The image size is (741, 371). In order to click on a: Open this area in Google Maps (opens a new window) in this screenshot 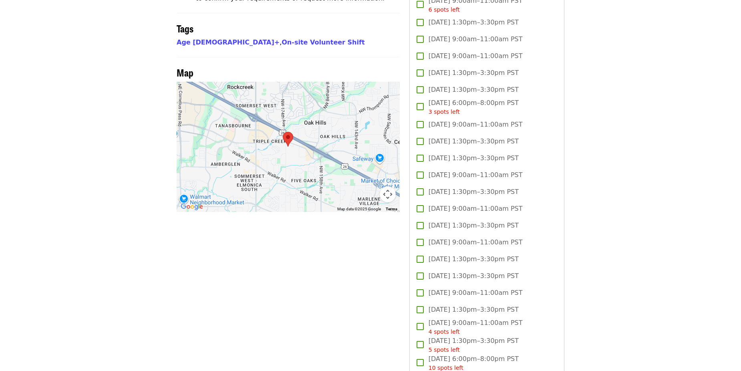, I will do `click(192, 207)`.